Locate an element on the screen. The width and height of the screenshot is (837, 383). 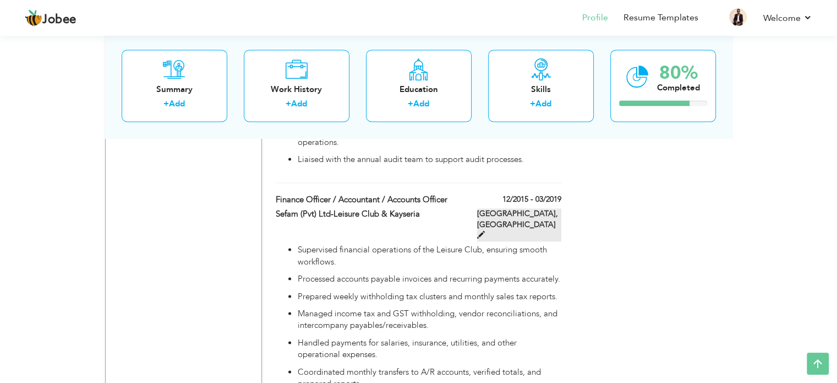
div: 80% is located at coordinates (679, 73).